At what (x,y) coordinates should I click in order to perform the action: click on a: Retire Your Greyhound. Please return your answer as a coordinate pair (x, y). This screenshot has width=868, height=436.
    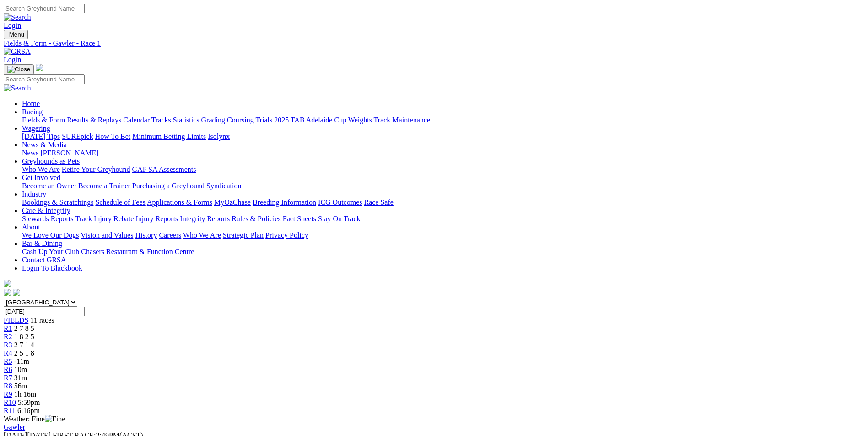
    Looking at the image, I should click on (96, 169).